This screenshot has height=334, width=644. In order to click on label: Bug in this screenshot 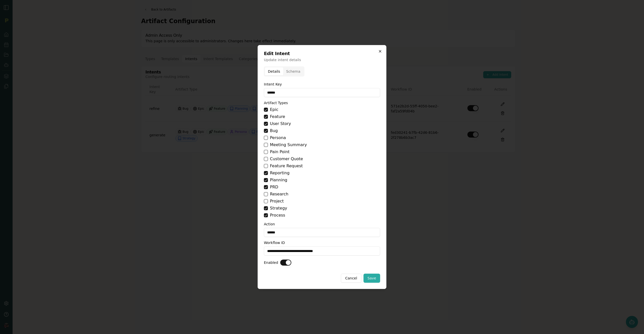, I will do `click(322, 131)`.